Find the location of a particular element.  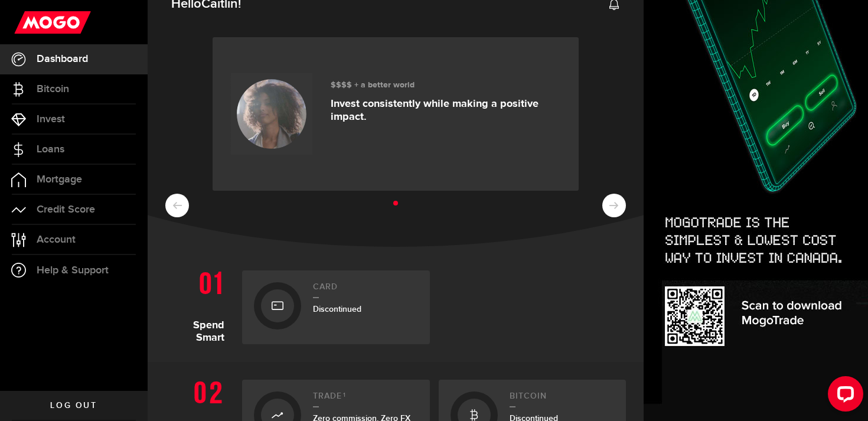

sup: 1 is located at coordinates (344, 395).